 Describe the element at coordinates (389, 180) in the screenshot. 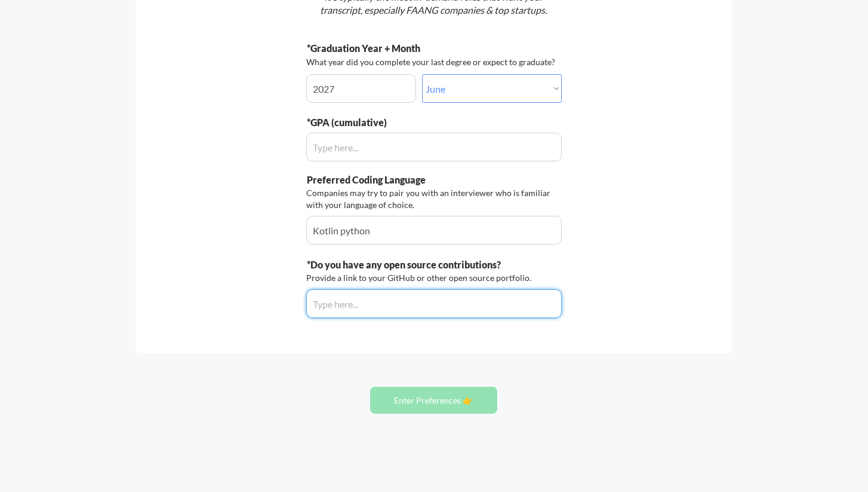

I see `div: Preferred Coding Language` at that location.